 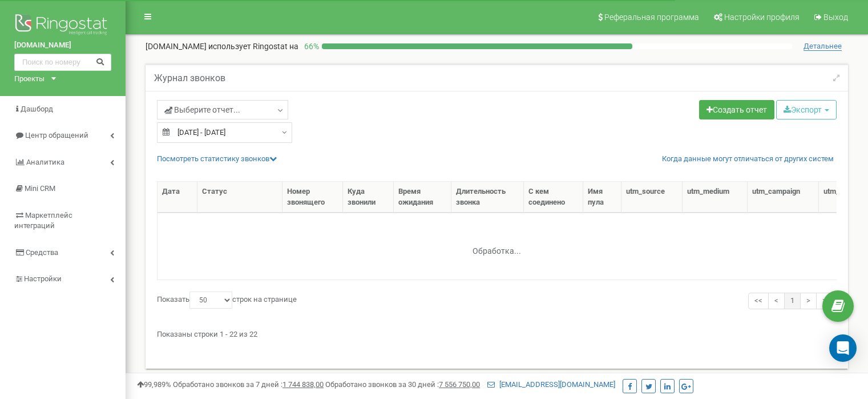 What do you see at coordinates (843, 348) in the screenshot?
I see `div: Open Intercom Messenger` at bounding box center [843, 348].